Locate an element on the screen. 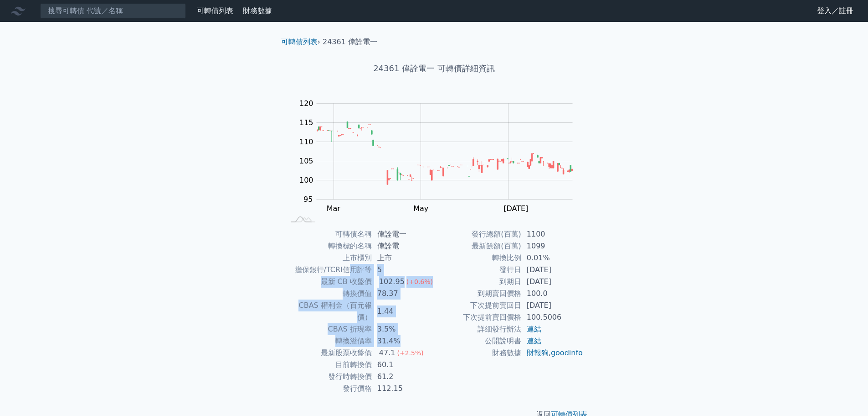 The image size is (868, 416). td: 61.2 is located at coordinates (403, 377).